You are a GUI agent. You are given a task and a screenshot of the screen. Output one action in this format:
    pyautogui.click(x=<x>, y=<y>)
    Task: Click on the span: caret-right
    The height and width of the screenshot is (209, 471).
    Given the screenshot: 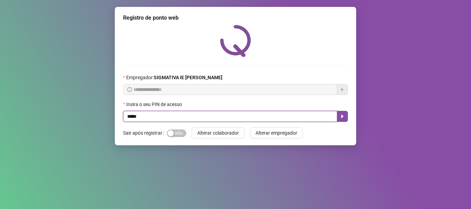 What is the action you would take?
    pyautogui.click(x=343, y=117)
    